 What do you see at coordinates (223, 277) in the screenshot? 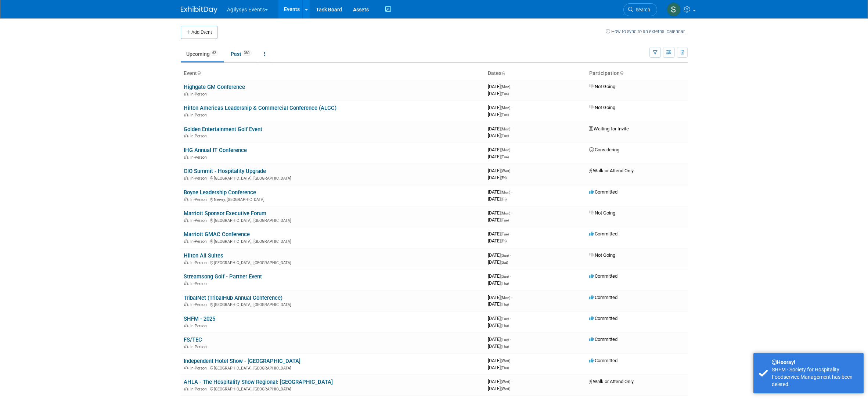
I see `a: Streamsong Golf - Partner Event` at bounding box center [223, 277].